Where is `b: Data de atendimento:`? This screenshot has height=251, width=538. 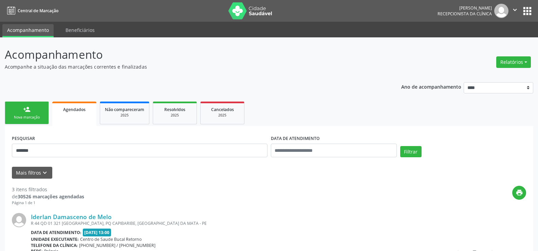
b: Data de atendimento: is located at coordinates (56, 232).